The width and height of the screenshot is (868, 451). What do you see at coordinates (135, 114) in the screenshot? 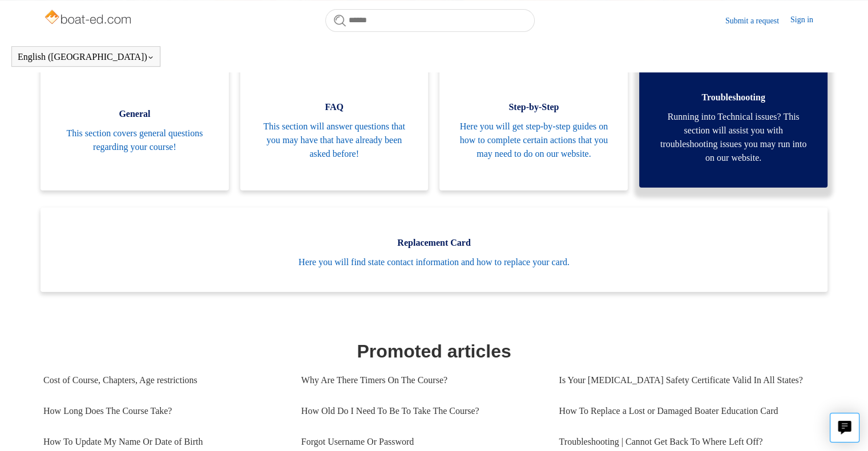
I see `span: General` at bounding box center [135, 114].